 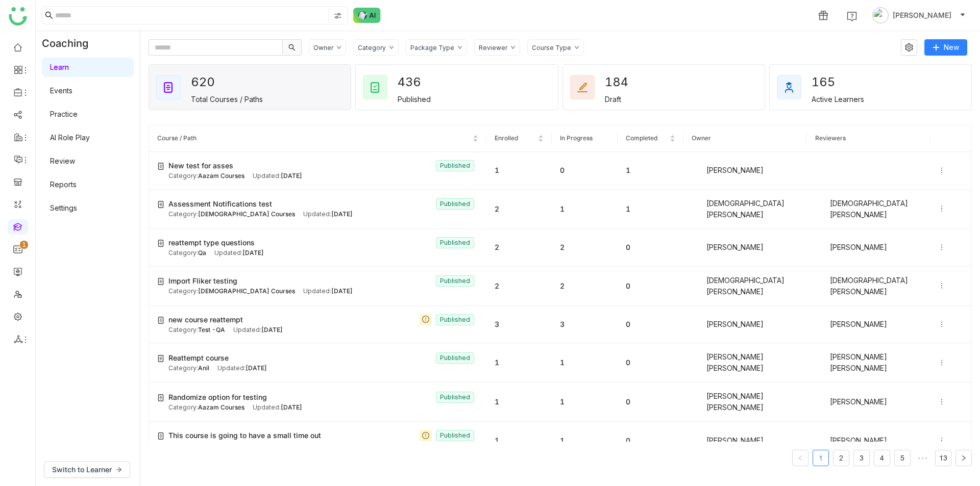 What do you see at coordinates (800, 458) in the screenshot?
I see `button: Previous Page` at bounding box center [800, 458].